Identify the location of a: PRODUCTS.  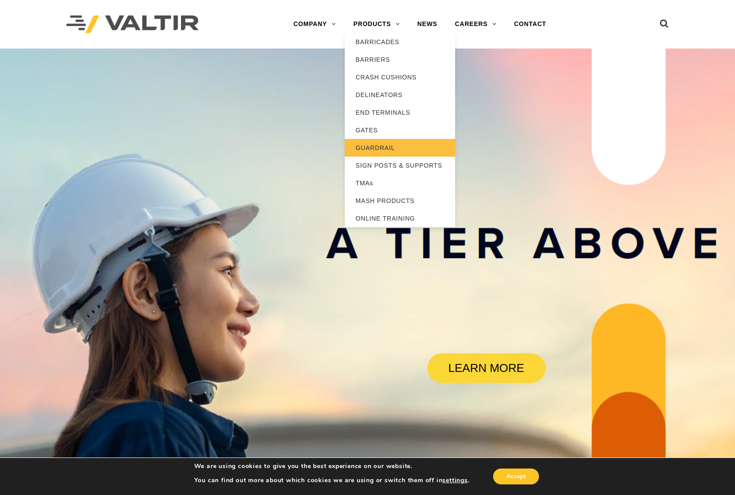
(376, 24).